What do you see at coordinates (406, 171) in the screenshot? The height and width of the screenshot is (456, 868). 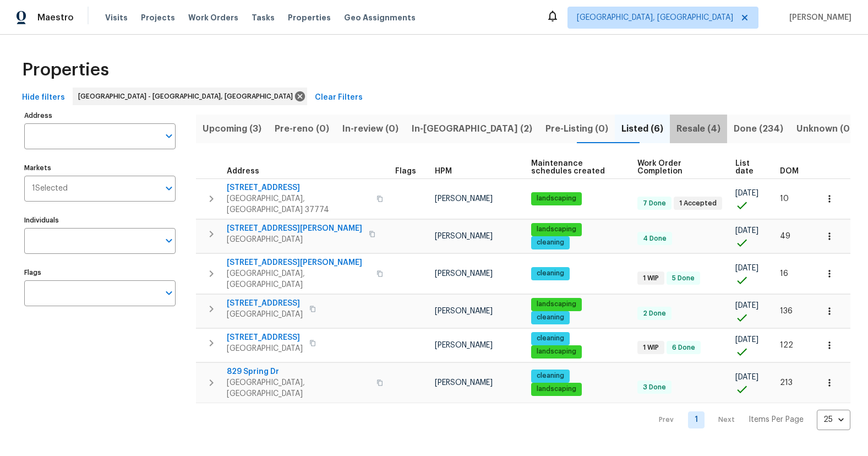 I see `span: Flags` at bounding box center [406, 171].